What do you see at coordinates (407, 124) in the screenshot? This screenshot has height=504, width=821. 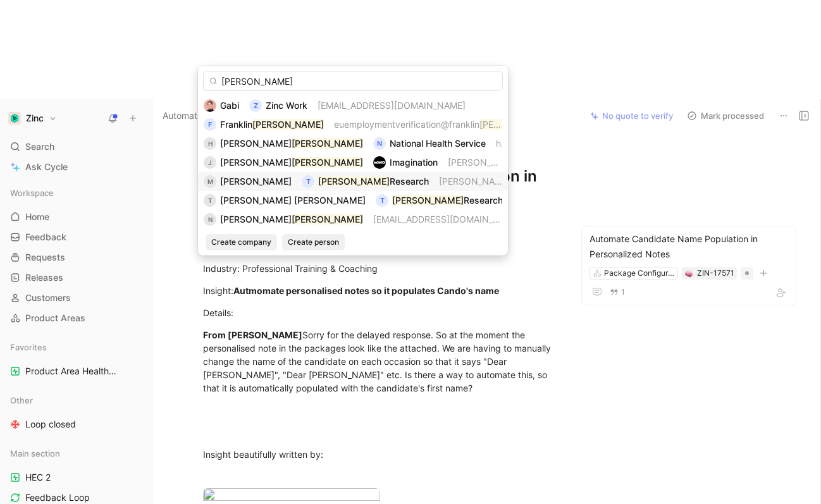 I see `span: euemploymentverification@franklin` at bounding box center [407, 124].